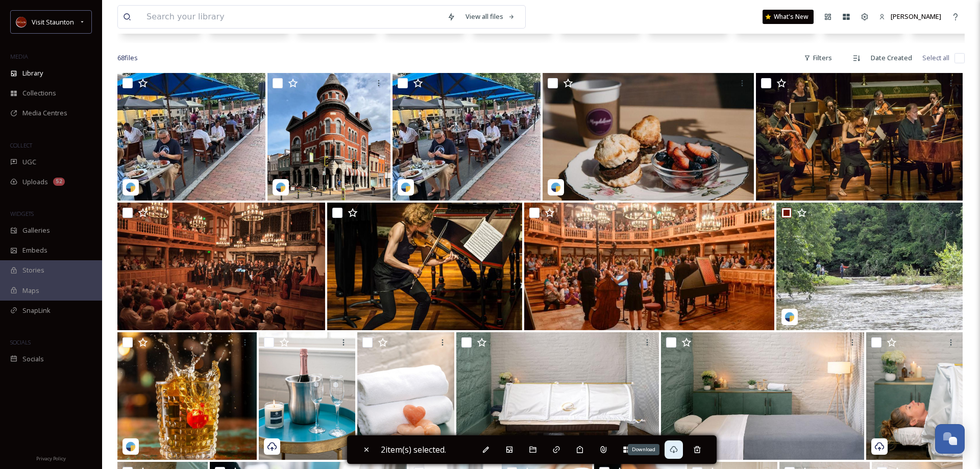 The width and height of the screenshot is (980, 469). Describe the element at coordinates (30, 290) in the screenshot. I see `span: Maps` at that location.